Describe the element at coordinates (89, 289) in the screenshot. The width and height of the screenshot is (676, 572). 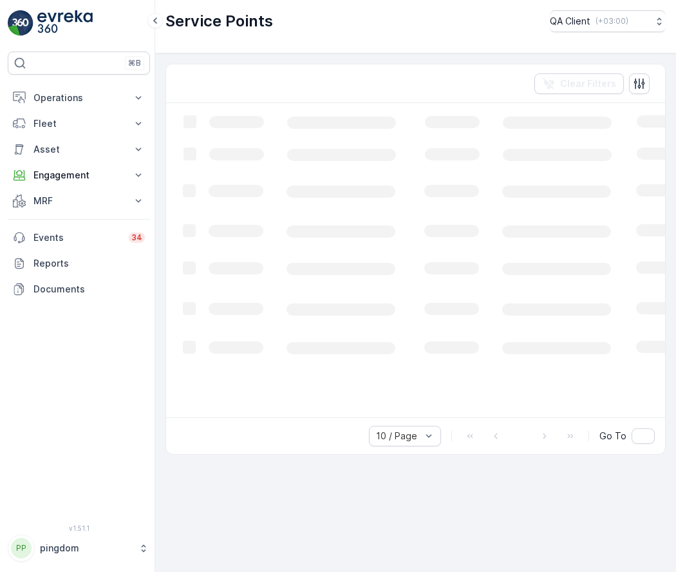
I see `p: Documents` at that location.